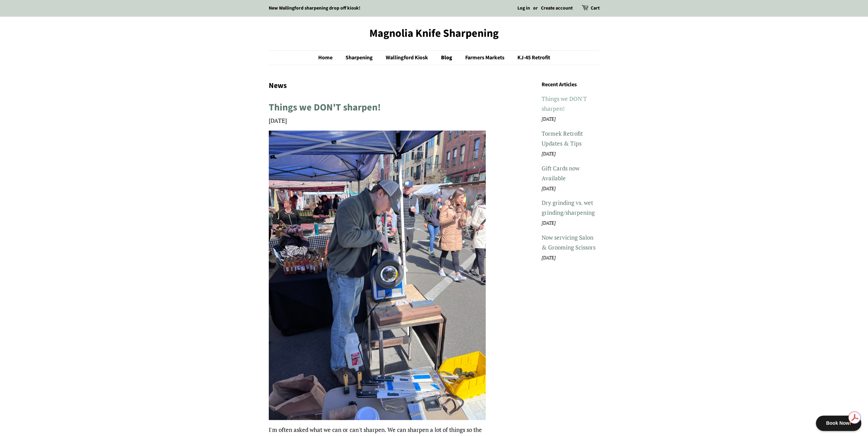 Image resolution: width=868 pixels, height=436 pixels. I want to click on a: Sharpening, so click(360, 58).